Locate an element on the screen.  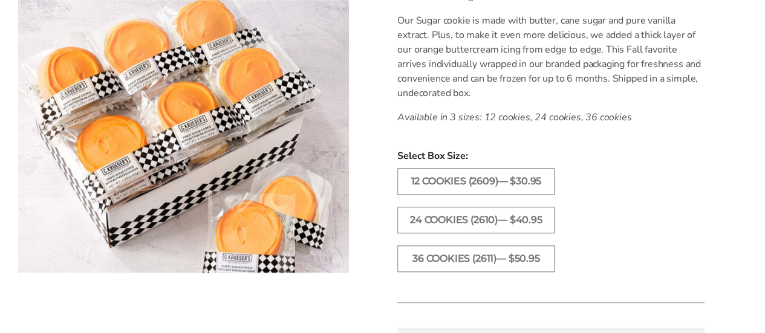
p: Our Sugar cookie is made with butter, cane sugar and pure vanilla extract. Plus, to make it even ... is located at coordinates (551, 57).